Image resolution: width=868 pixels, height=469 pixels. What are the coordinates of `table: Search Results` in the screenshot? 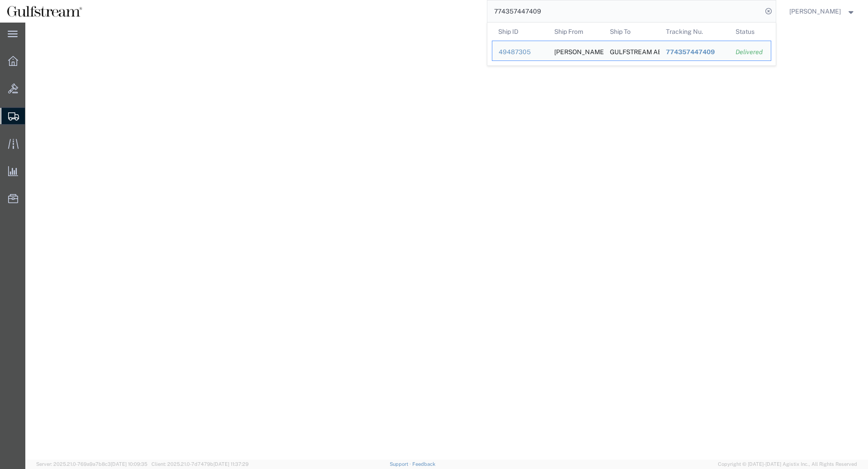 It's located at (634, 44).